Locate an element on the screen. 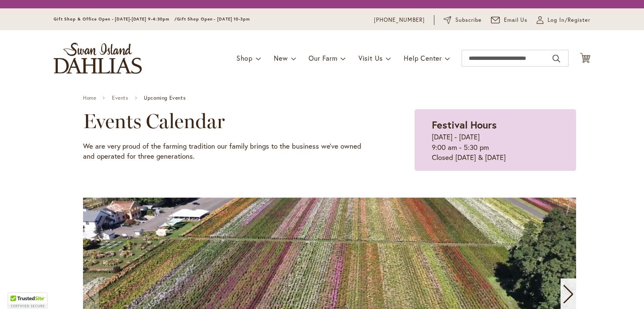 This screenshot has height=309, width=644. span: Upcoming Events is located at coordinates (164, 98).